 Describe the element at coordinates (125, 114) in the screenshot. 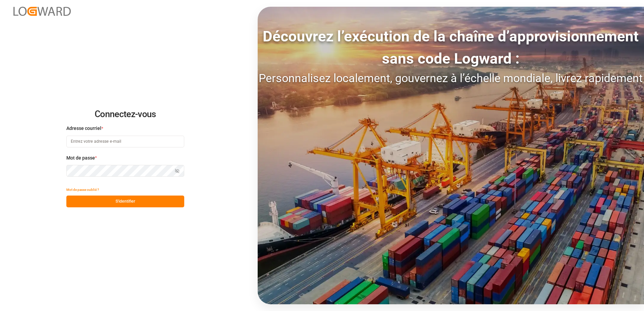

I see `h2: Connectez-vous` at that location.